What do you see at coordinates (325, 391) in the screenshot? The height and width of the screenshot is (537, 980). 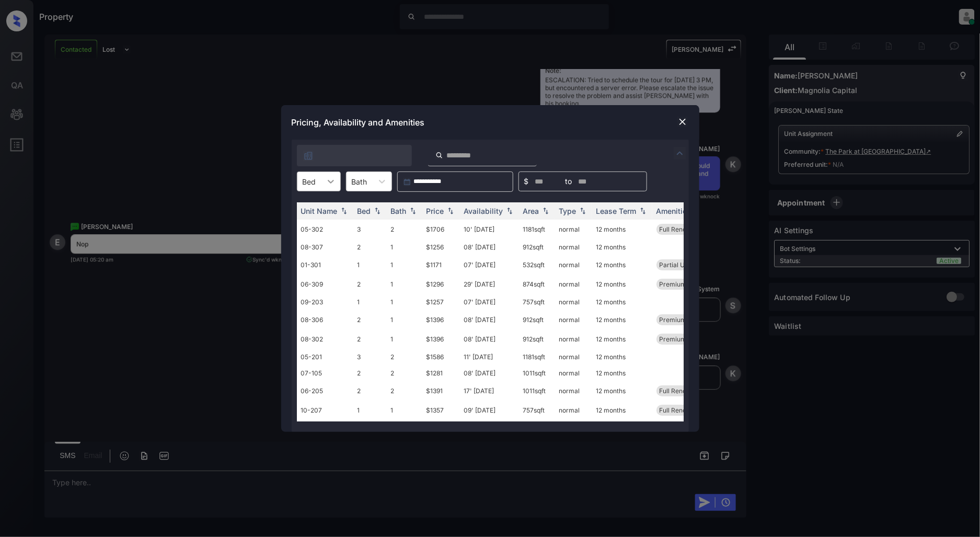 I see `td: 06-205` at bounding box center [325, 391].